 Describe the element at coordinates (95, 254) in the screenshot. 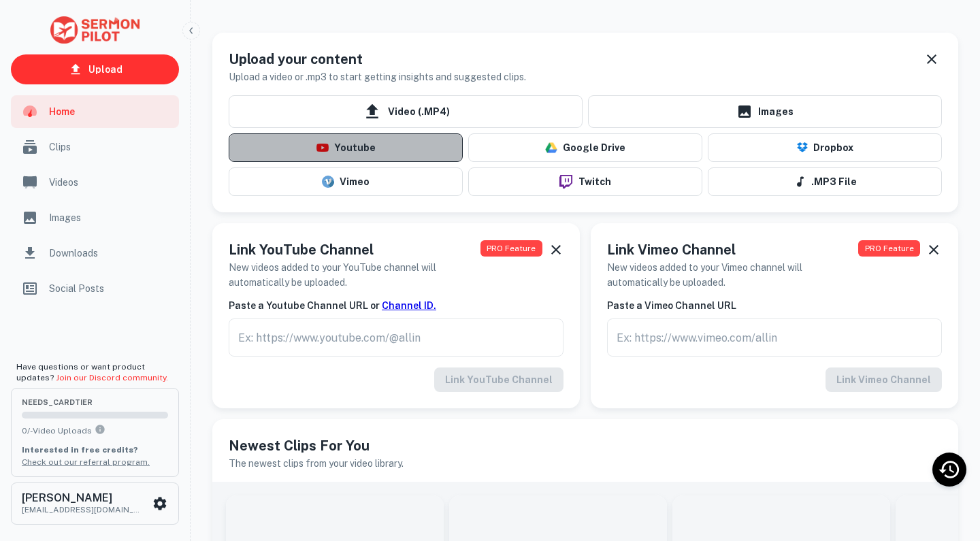

I see `div: Downloads` at that location.